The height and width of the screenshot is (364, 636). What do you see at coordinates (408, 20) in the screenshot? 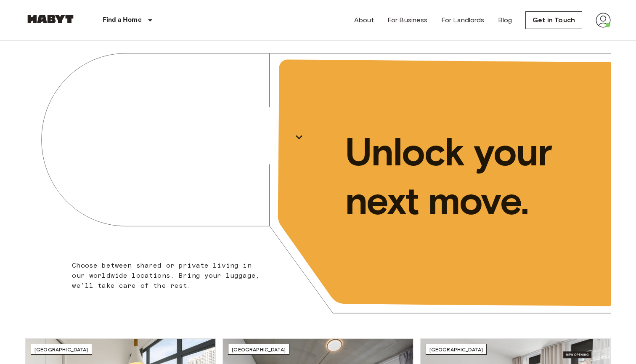
I see `a: For Business` at bounding box center [408, 20].